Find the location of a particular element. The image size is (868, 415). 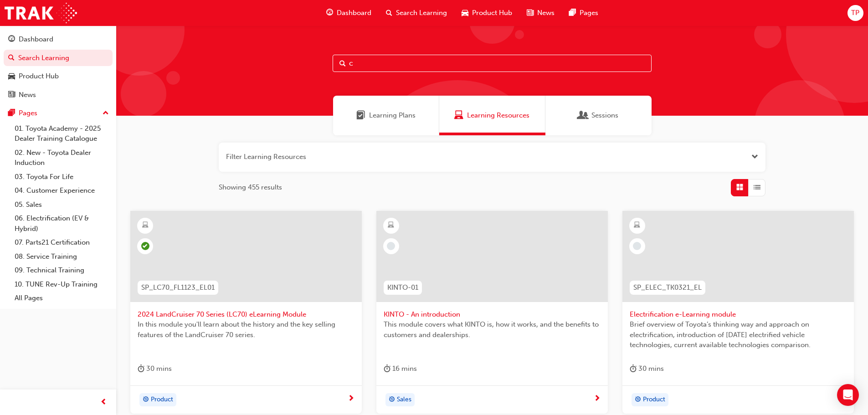

span: Showing 455 results is located at coordinates (250, 187).